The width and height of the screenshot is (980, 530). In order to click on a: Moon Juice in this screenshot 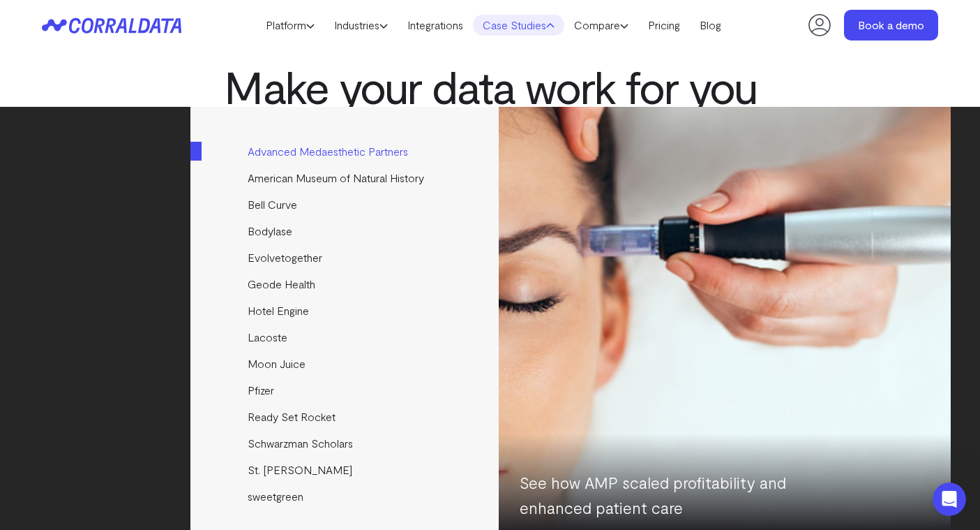, I will do `click(346, 363)`.